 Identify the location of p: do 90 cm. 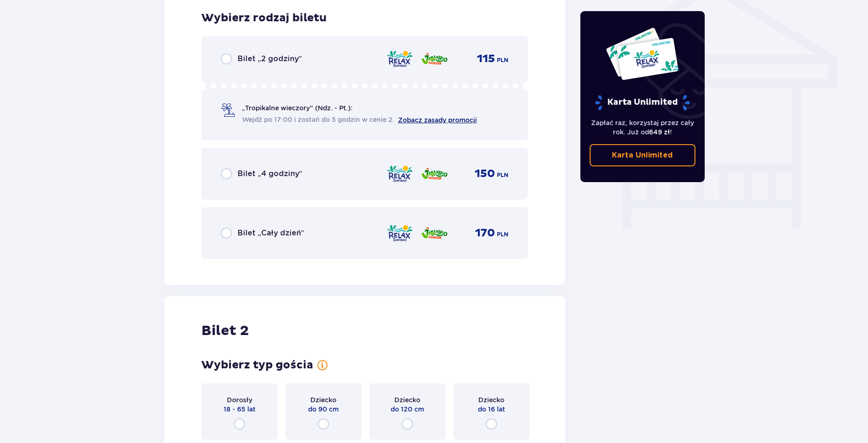
(323, 410).